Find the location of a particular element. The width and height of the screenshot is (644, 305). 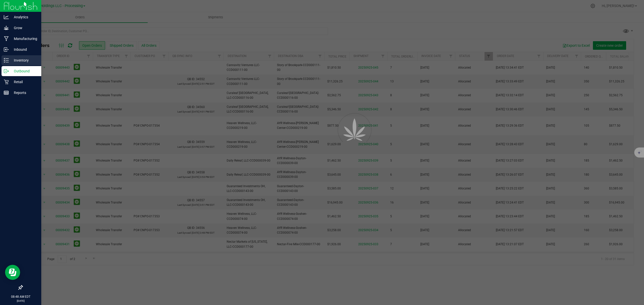

p: Inbound is located at coordinates (24, 49).